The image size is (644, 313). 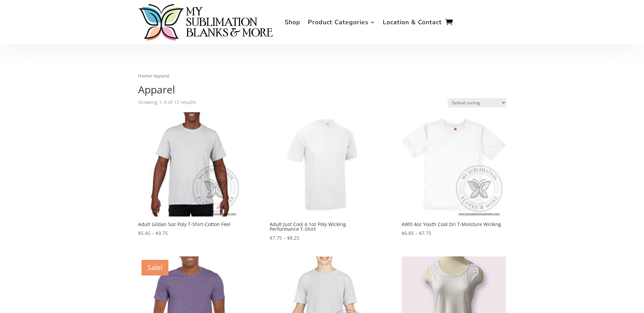 I want to click on h2: AWD 4oz Youth Cool Dri T-Moisture Wicking, so click(x=454, y=224).